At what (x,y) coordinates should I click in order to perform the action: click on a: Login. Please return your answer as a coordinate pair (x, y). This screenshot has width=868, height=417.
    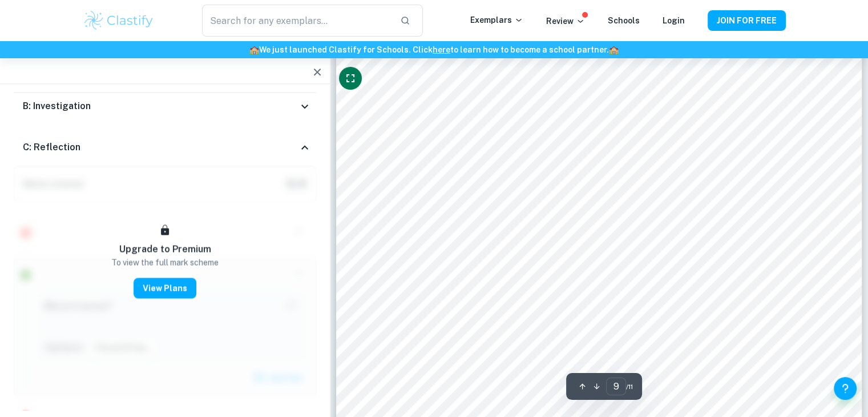
    Looking at the image, I should click on (673, 21).